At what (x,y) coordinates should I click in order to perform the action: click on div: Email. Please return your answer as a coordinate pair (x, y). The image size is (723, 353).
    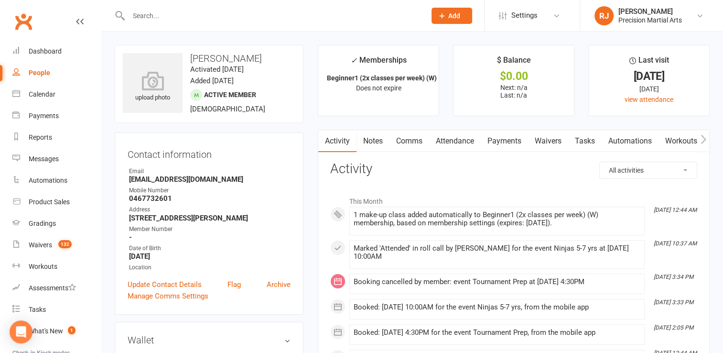
    Looking at the image, I should click on (210, 171).